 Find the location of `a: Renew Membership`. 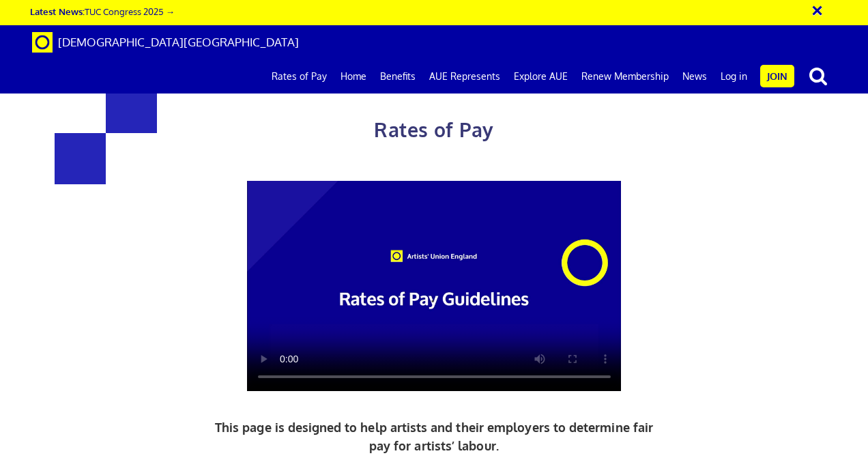

a: Renew Membership is located at coordinates (625, 77).